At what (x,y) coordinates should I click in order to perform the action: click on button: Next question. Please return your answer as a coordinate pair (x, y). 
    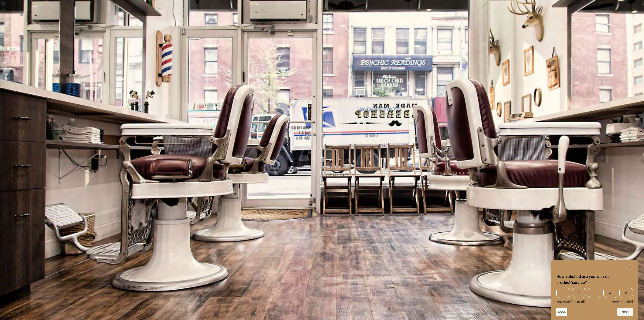
    Looking at the image, I should click on (625, 312).